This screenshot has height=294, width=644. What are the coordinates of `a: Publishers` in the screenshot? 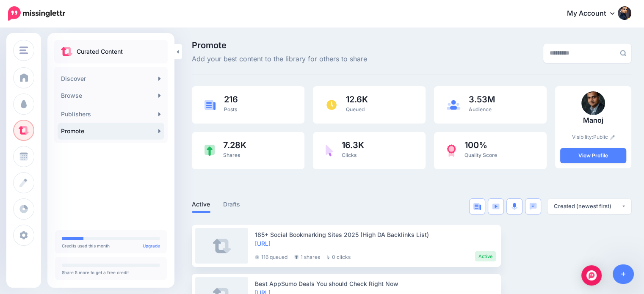 It's located at (111, 114).